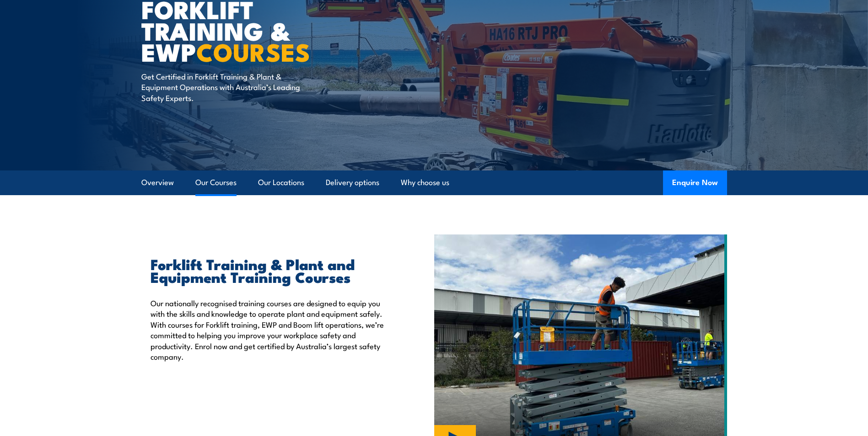  What do you see at coordinates (225, 87) in the screenshot?
I see `p: Get Certified in Forklift Training & Plant & Equipment Operations with Australia’s Leading Safety...` at bounding box center [225, 87].